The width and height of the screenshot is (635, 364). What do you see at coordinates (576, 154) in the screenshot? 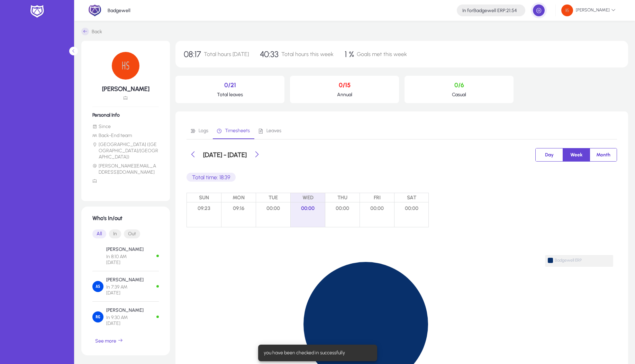
I see `span: Week` at bounding box center [576, 154].